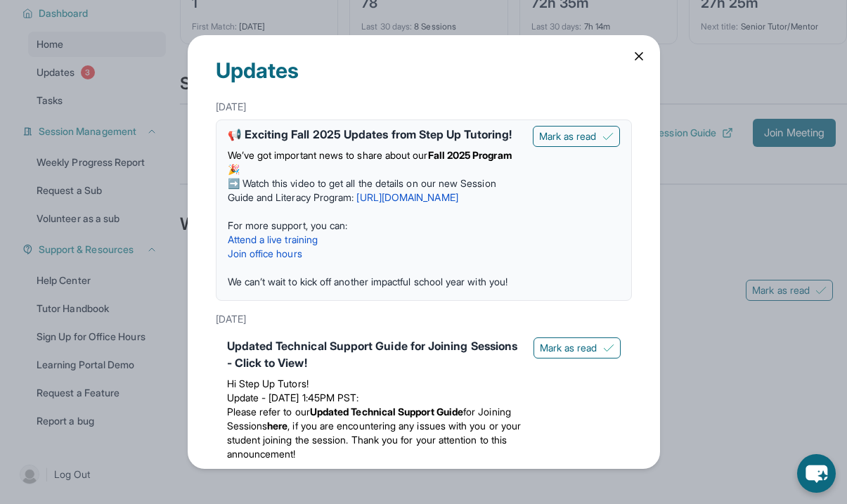 The height and width of the screenshot is (504, 847). What do you see at coordinates (277, 425) in the screenshot?
I see `strong: here` at bounding box center [277, 425].